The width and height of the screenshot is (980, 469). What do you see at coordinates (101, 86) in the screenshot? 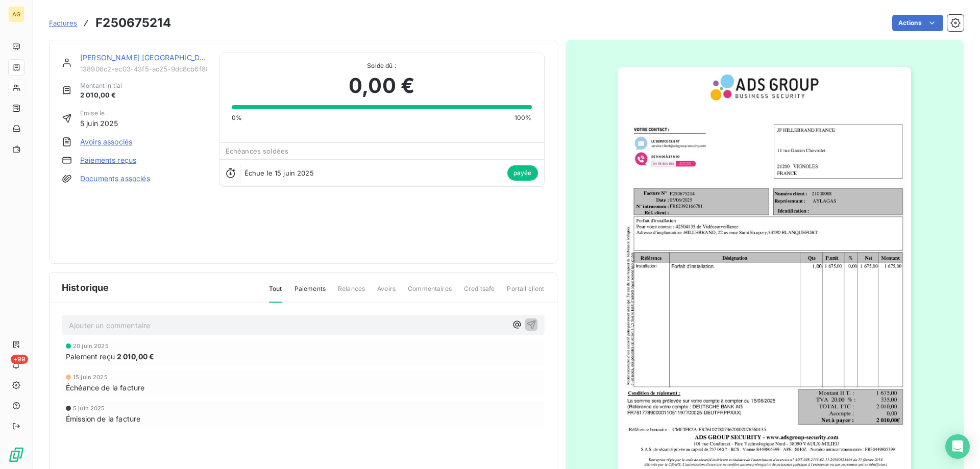
I see `span: Montant initial` at bounding box center [101, 86].